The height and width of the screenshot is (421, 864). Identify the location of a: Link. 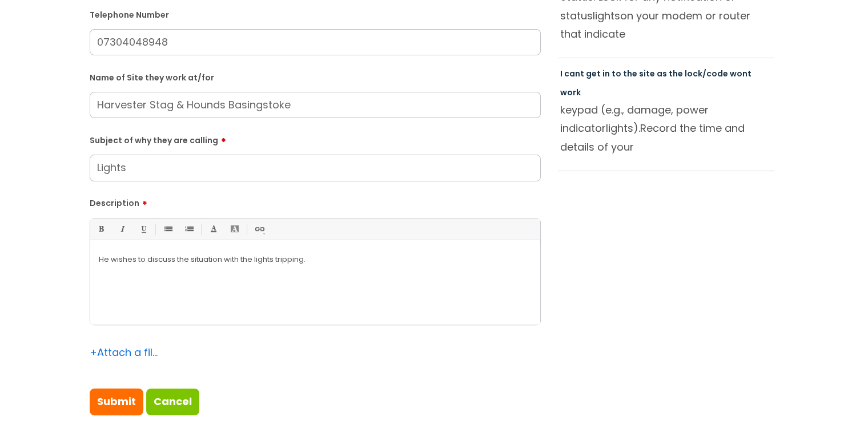
(259, 229).